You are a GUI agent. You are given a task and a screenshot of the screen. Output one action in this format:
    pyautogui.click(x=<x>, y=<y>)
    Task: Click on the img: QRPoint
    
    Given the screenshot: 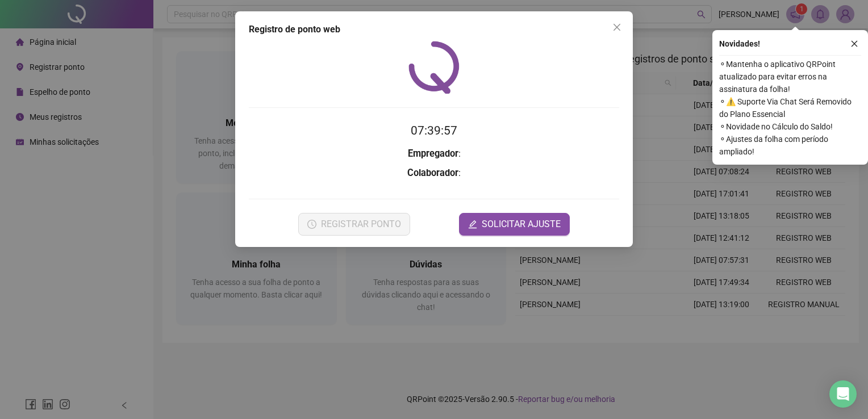 What is the action you would take?
    pyautogui.click(x=434, y=67)
    